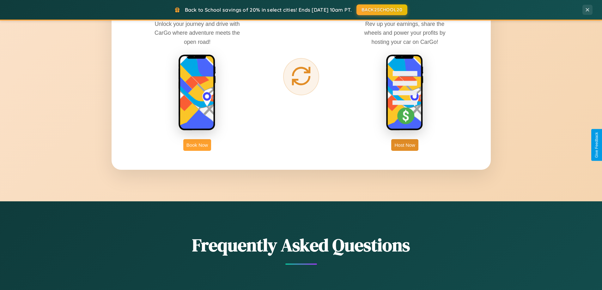  Describe the element at coordinates (197, 93) in the screenshot. I see `img: rent phone` at that location.